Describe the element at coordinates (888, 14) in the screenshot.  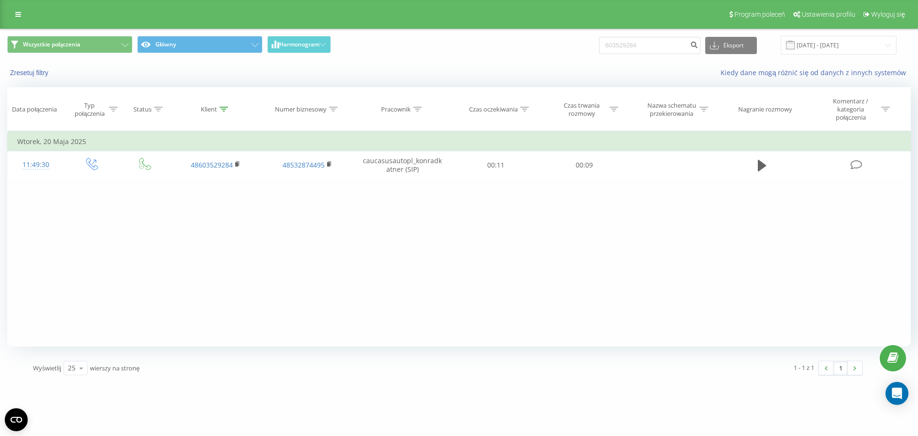
I see `span: Wyloguj się` at that location.